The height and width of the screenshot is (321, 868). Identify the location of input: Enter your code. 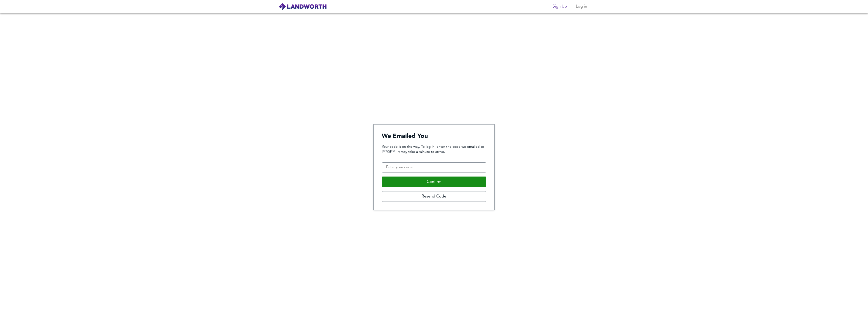
(434, 168).